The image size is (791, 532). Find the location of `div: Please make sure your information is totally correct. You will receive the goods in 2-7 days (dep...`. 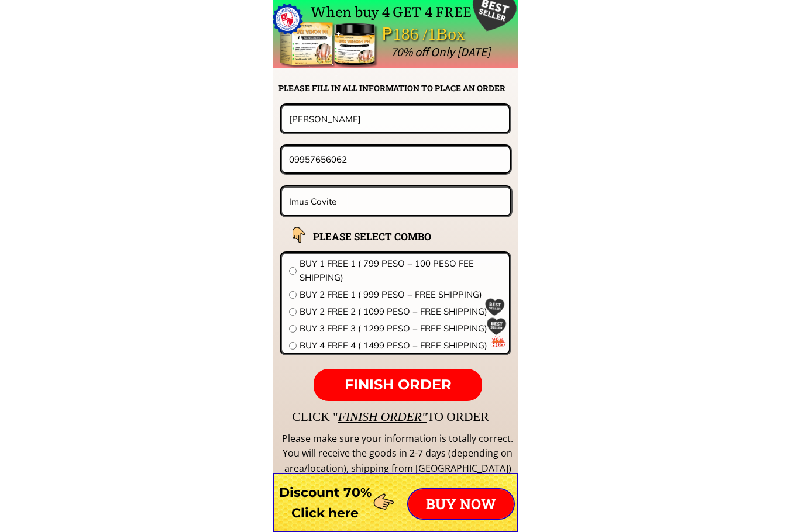

div: Please make sure your information is totally correct. You will receive the goods in 2-7 days (dep... is located at coordinates (398, 453).